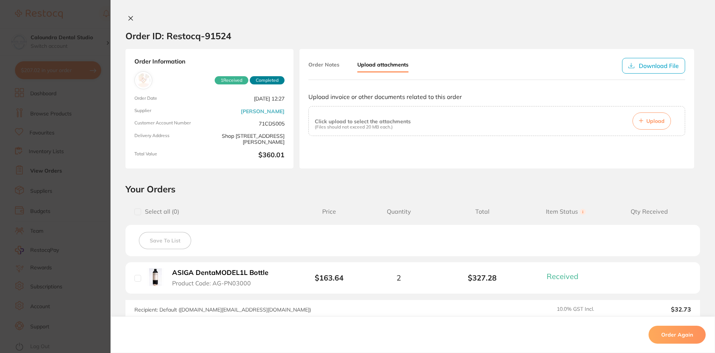 This screenshot has width=715, height=353. What do you see at coordinates (324, 65) in the screenshot?
I see `button: Order Notes` at bounding box center [324, 65].